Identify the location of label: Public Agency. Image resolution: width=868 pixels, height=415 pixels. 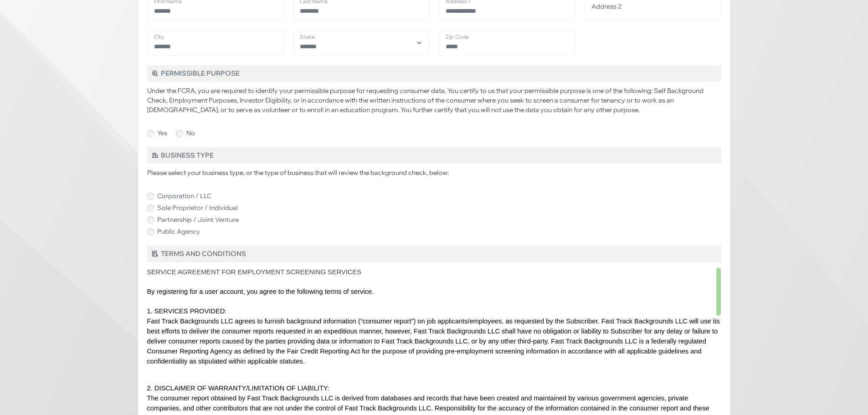
(179, 231).